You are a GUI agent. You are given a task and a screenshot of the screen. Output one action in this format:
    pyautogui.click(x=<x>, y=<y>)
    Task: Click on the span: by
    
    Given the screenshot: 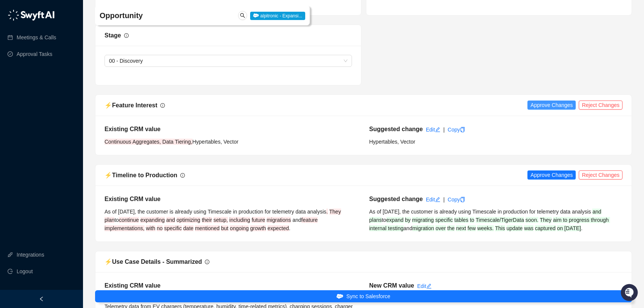 What is the action you would take?
    pyautogui.click(x=408, y=220)
    